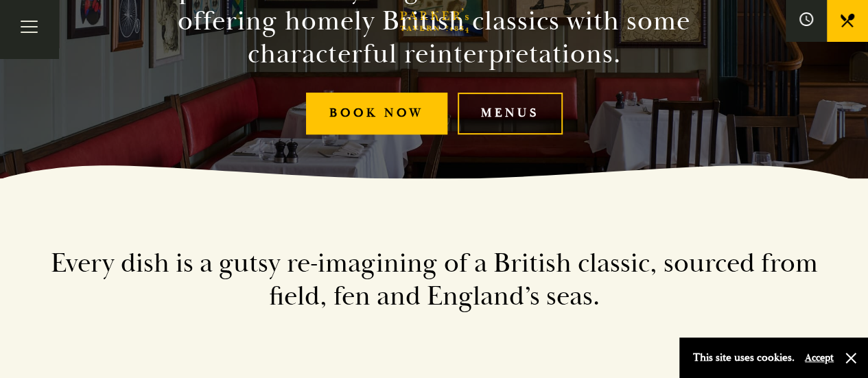 The width and height of the screenshot is (868, 378). Describe the element at coordinates (851, 358) in the screenshot. I see `button: Close and accept` at that location.